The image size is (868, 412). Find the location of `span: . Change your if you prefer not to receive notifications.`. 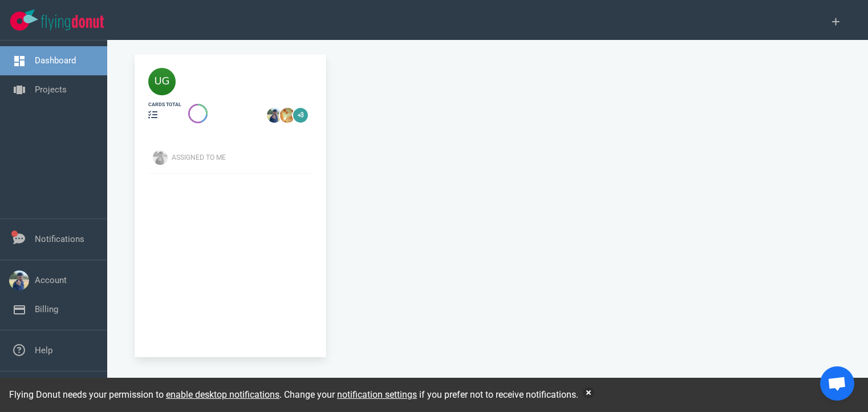

span: . Change your if you prefer not to receive notifications. is located at coordinates (429, 394).